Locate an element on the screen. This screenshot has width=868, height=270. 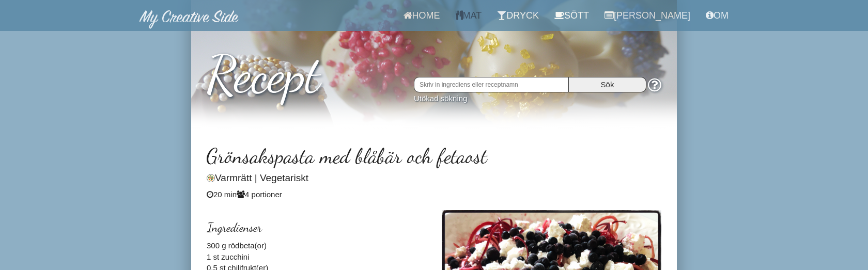
img: Varmrätt is located at coordinates (211, 178).